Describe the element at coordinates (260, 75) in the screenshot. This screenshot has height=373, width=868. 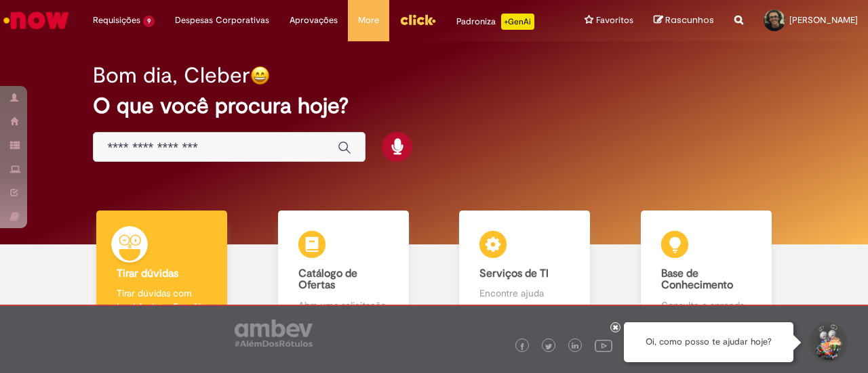
I see `img: happy-face.png` at that location.